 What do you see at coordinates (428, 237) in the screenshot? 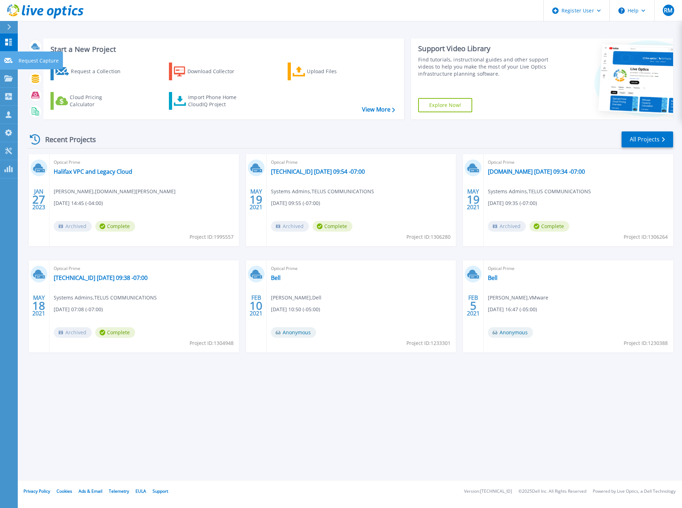
I see `span: Project ID: 1306280` at bounding box center [428, 237].